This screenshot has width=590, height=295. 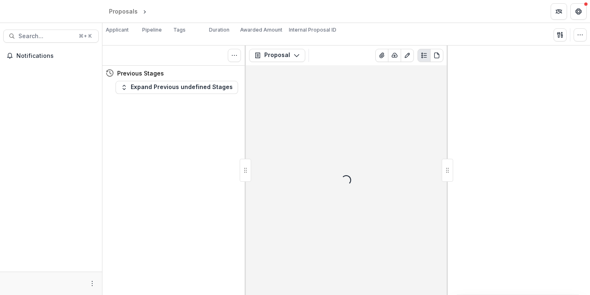 What do you see at coordinates (407, 55) in the screenshot?
I see `button: Edit as form` at bounding box center [407, 55].